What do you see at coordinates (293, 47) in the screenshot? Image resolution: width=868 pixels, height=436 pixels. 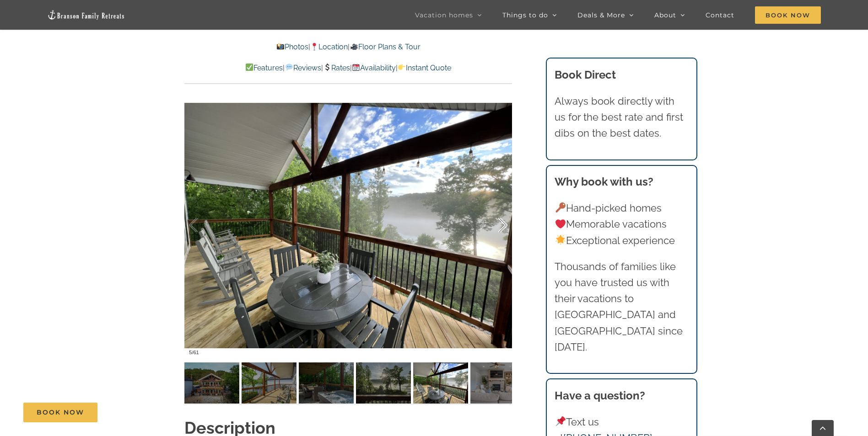 I see `a: Photos` at bounding box center [293, 47].